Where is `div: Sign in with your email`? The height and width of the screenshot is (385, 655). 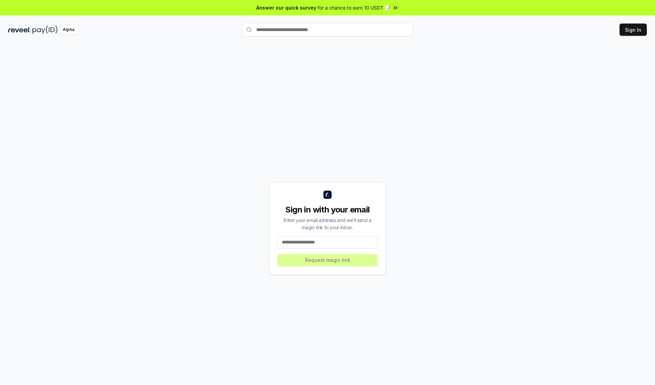
div: Sign in with your email is located at coordinates (328, 210).